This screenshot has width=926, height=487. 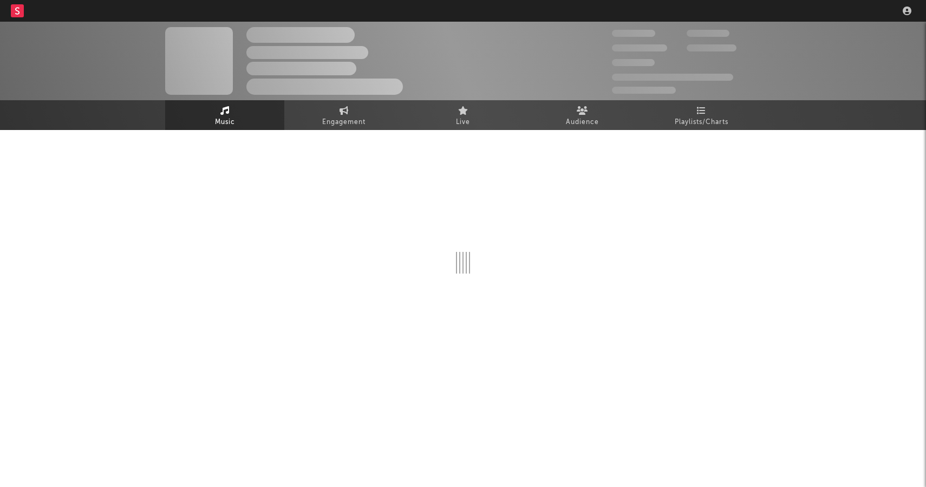 What do you see at coordinates (225, 115) in the screenshot?
I see `a: Music` at bounding box center [225, 115].